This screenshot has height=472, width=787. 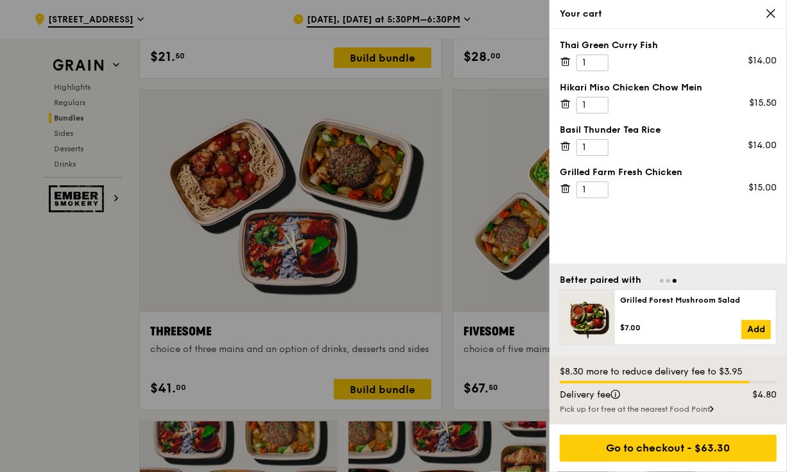 I want to click on div: $15.00, so click(x=763, y=188).